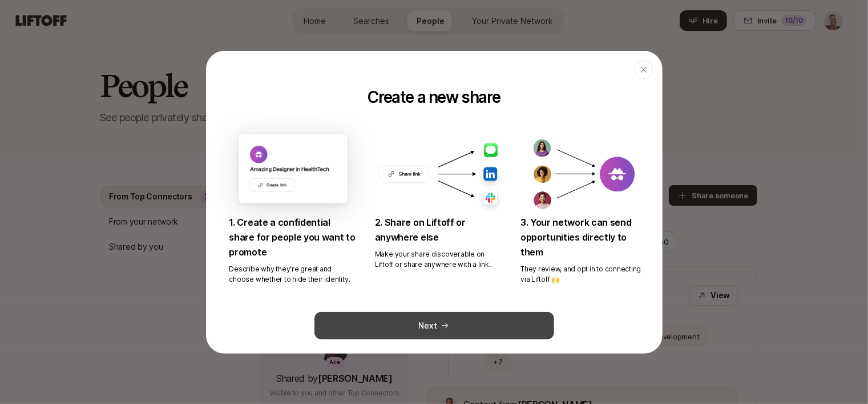 The width and height of the screenshot is (868, 404). Describe the element at coordinates (293, 237) in the screenshot. I see `p: 1. Create a confidential share for people you want to promote` at that location.